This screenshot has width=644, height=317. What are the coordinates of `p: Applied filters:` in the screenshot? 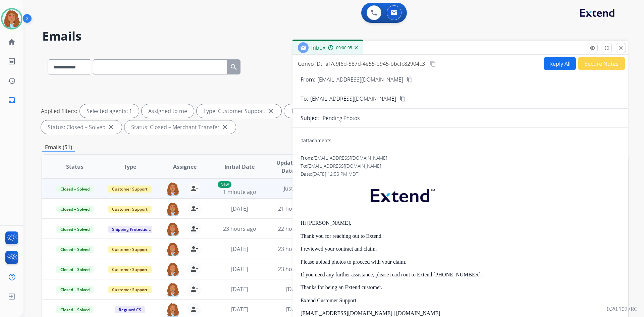 It's located at (59, 111).